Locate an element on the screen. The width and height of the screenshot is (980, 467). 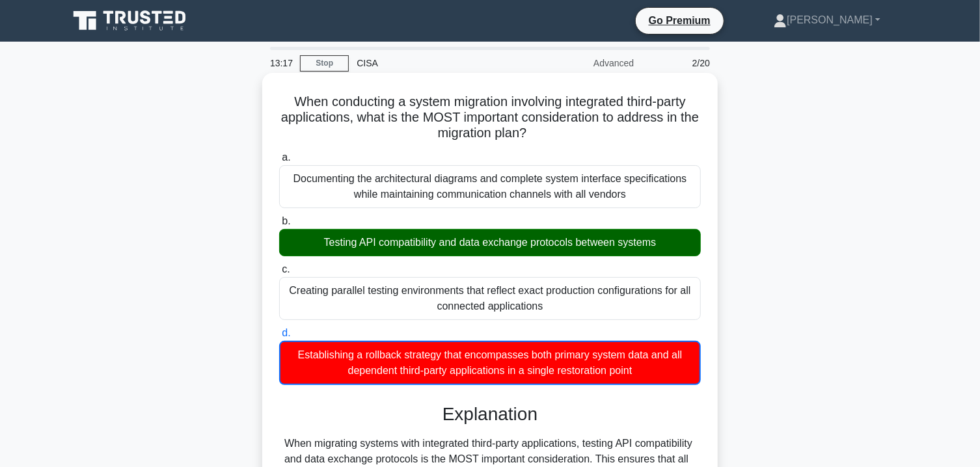
div: Documenting the architectural diagrams and complete system interface specifications while maintai... is located at coordinates (490, 187).